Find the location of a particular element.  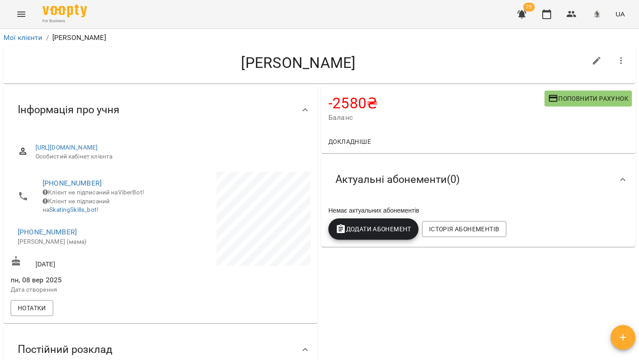

span: For Business is located at coordinates (65, 21).